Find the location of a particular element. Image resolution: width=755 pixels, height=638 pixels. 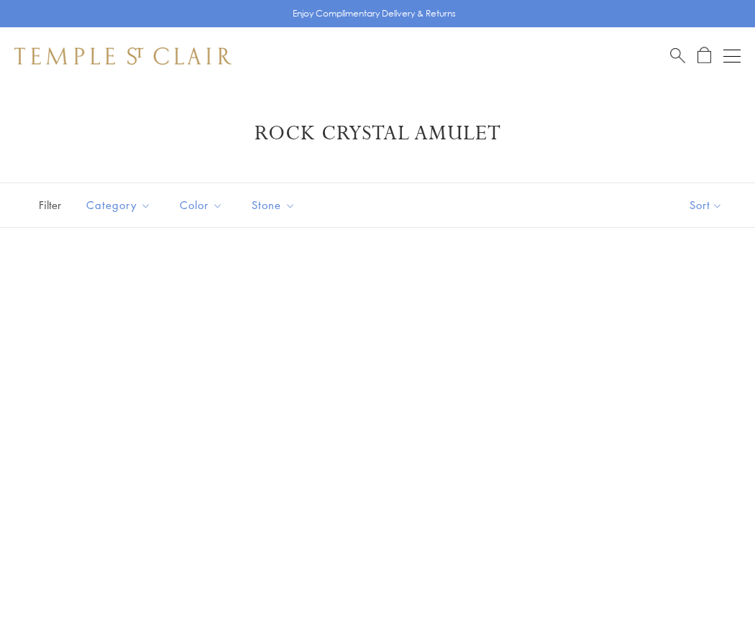

h1: Rock Crystal Amulet is located at coordinates (377, 134).